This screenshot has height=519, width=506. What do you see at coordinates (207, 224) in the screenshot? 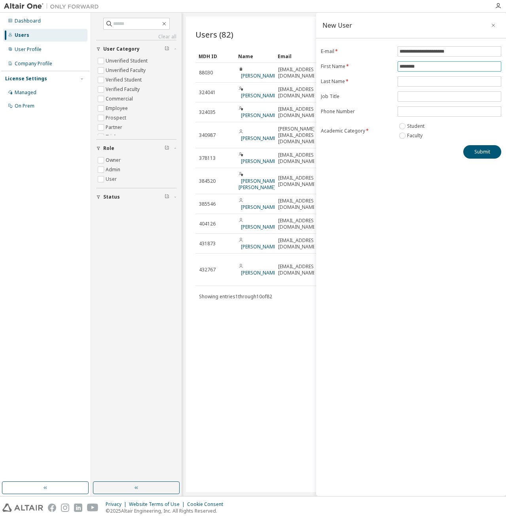
I see `span: 404126` at bounding box center [207, 224].